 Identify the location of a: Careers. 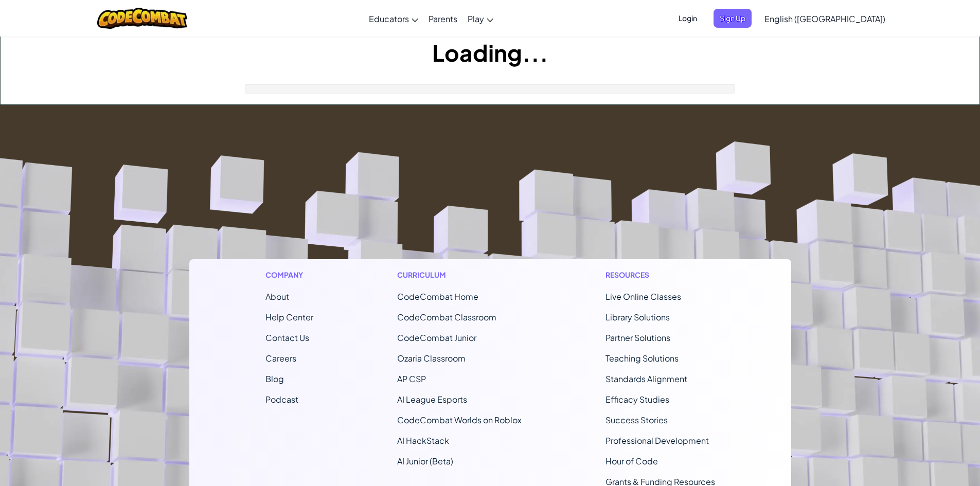
(281, 358).